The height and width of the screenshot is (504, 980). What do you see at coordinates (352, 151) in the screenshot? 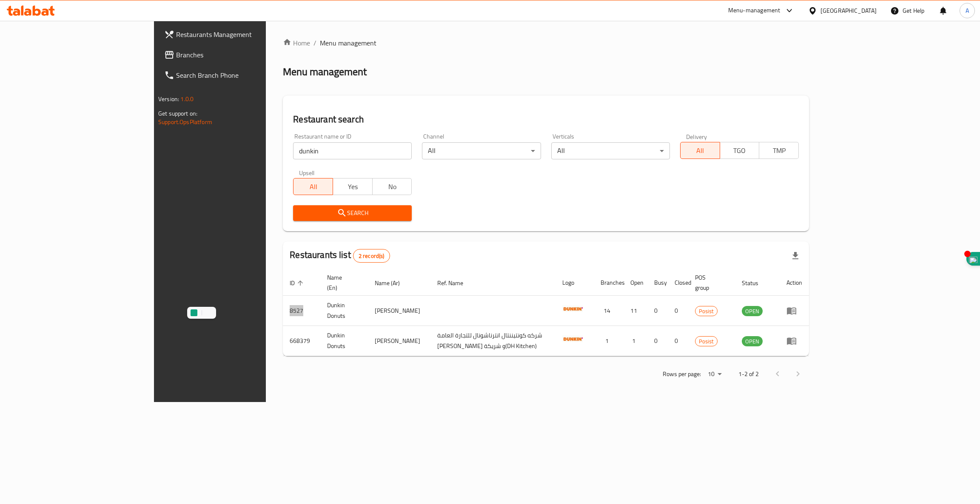
I see `input: Search for restaurant name or ID..` at bounding box center [352, 151].